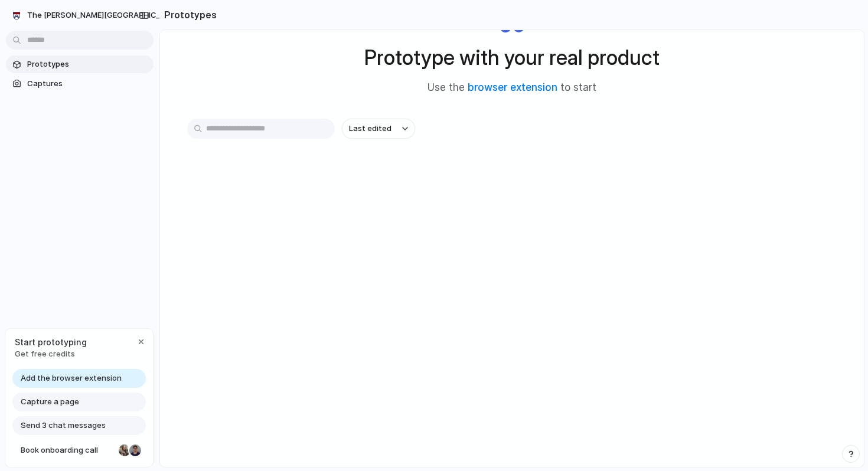  I want to click on span: Book onboarding call, so click(67, 450).